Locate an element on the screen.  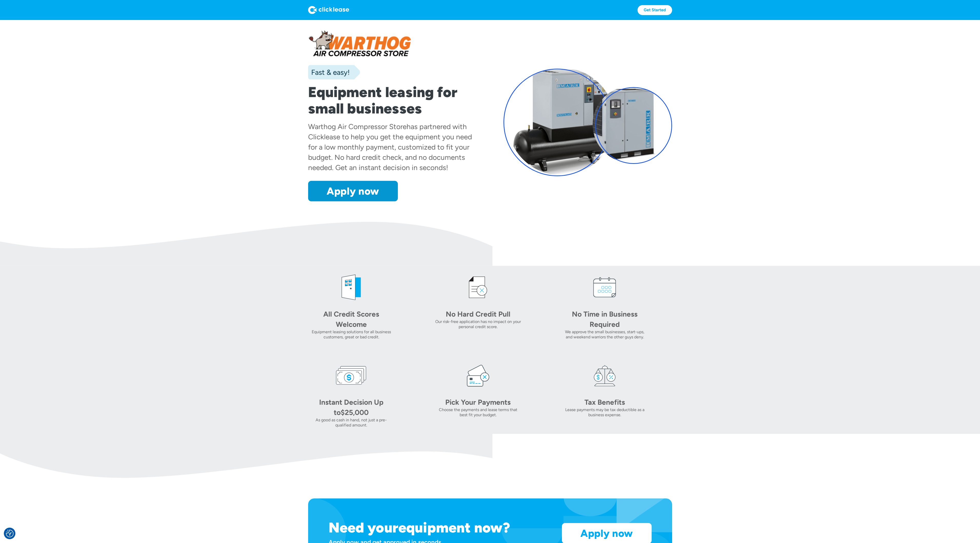
h1: Need your is located at coordinates (364, 528).